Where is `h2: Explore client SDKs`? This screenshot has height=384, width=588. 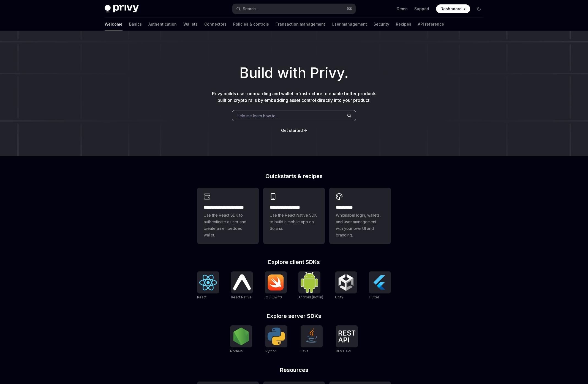 h2: Explore client SDKs is located at coordinates (294, 262).